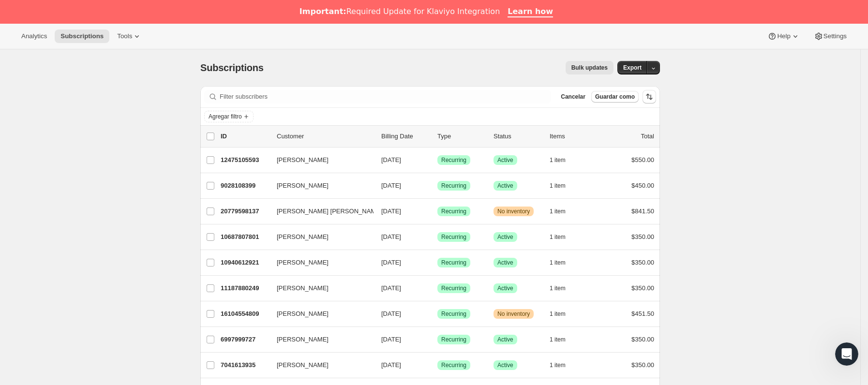 This screenshot has height=385, width=868. I want to click on div: Type, so click(462, 136).